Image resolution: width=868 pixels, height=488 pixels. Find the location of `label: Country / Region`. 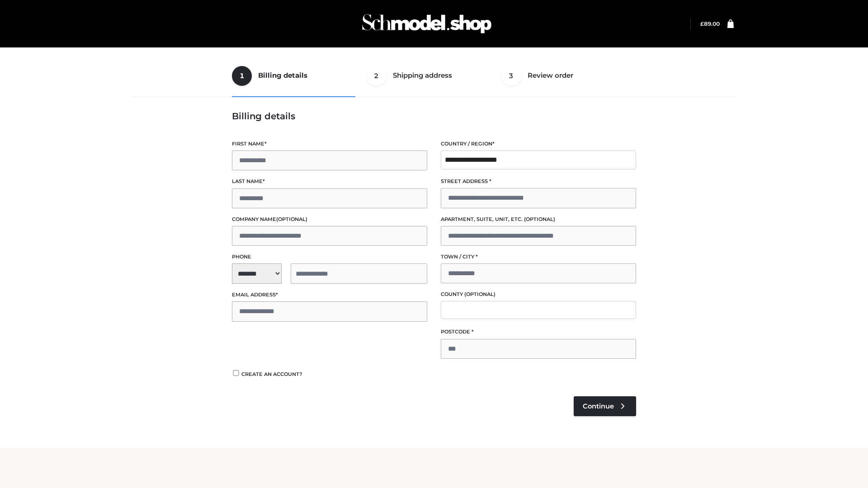

label: Country / Region is located at coordinates (538, 144).